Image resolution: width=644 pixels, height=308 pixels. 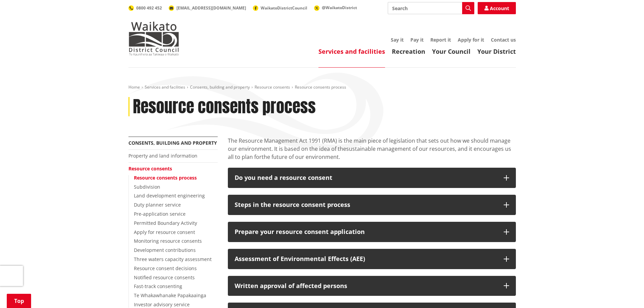 I want to click on a: Apply for it, so click(x=471, y=40).